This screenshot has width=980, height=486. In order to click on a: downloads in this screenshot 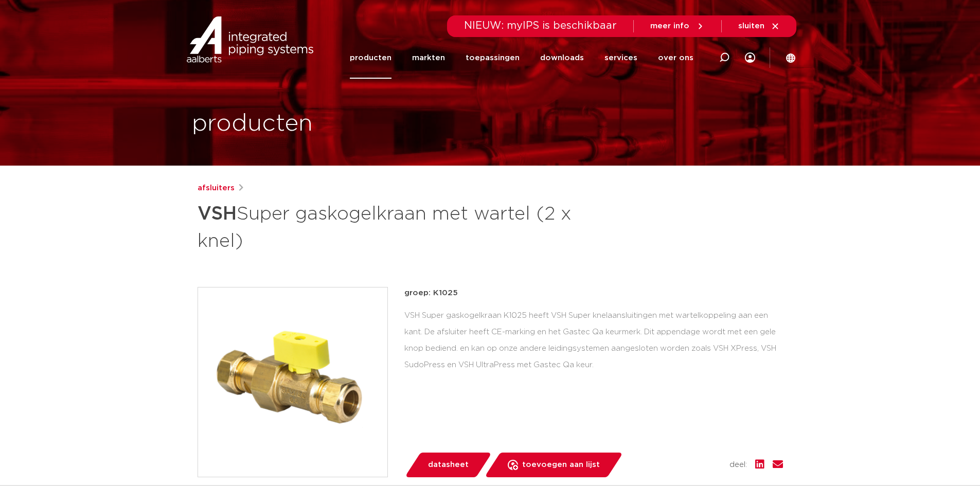, I will do `click(562, 58)`.